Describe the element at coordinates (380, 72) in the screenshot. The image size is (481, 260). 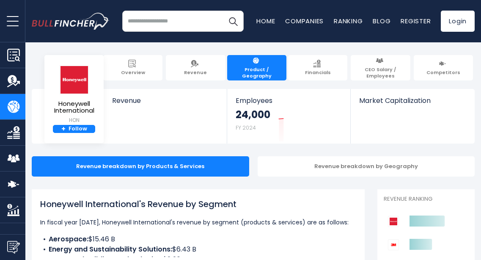
I see `span: CEO Salary / Employees` at that location.